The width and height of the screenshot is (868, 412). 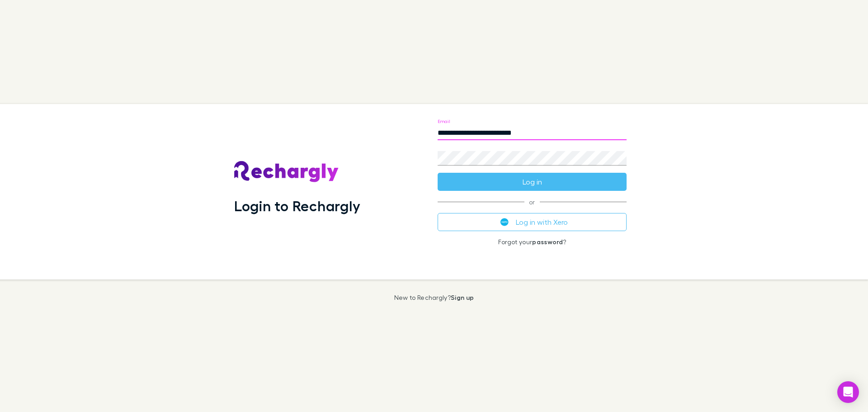 I want to click on img: Xero's logo, so click(x=504, y=222).